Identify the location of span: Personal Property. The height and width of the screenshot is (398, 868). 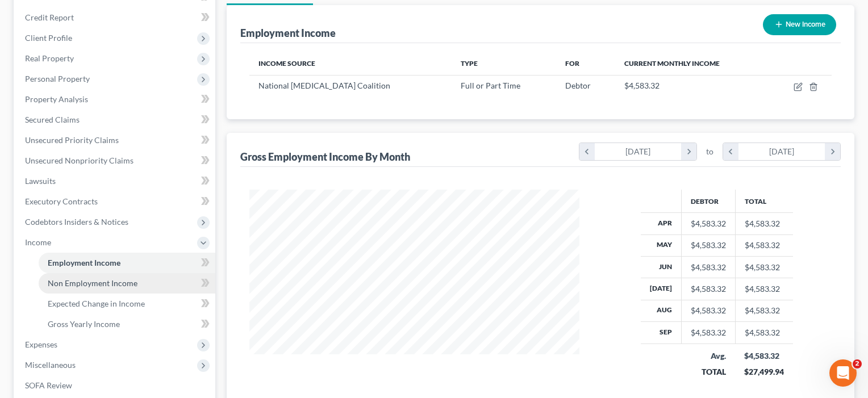
(58, 78).